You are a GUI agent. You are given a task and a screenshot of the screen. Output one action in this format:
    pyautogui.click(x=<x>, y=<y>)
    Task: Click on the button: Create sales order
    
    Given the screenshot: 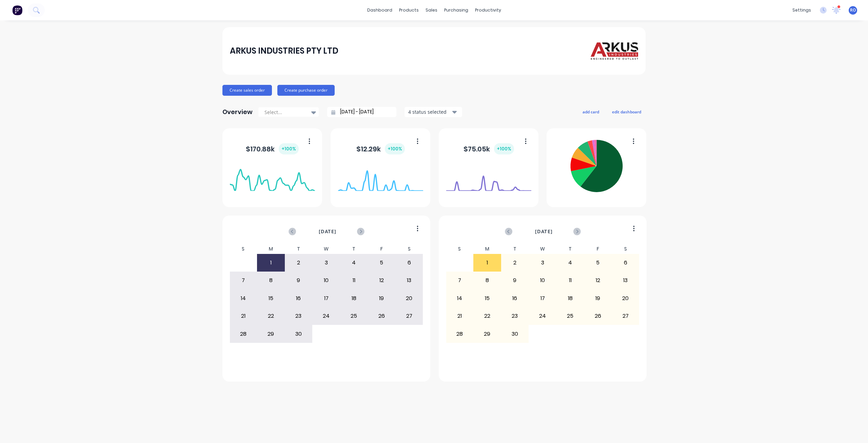 What is the action you would take?
    pyautogui.click(x=247, y=90)
    